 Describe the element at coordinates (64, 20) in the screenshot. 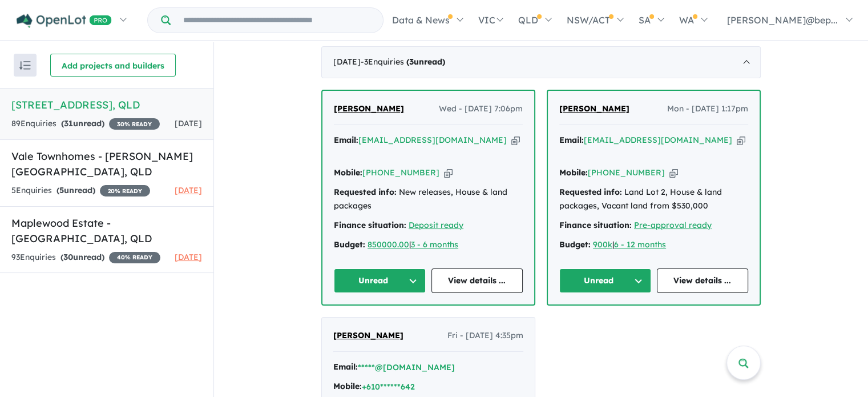

I see `img: Openlot PRO Logo White` at that location.